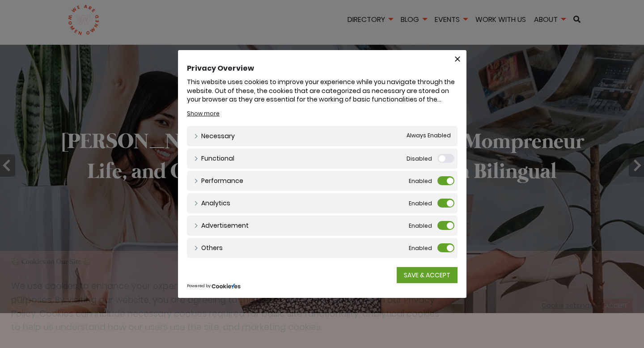 This screenshot has height=348, width=644. Describe the element at coordinates (203, 113) in the screenshot. I see `a: Show more` at that location.